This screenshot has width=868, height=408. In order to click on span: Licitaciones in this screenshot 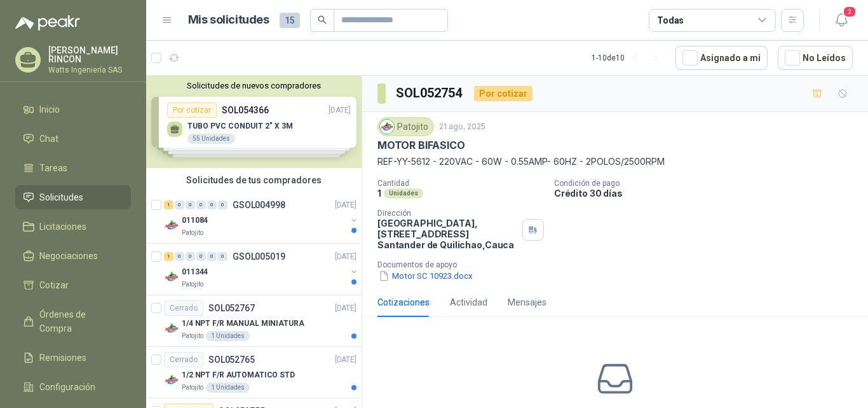, I will do `click(63, 227)`.